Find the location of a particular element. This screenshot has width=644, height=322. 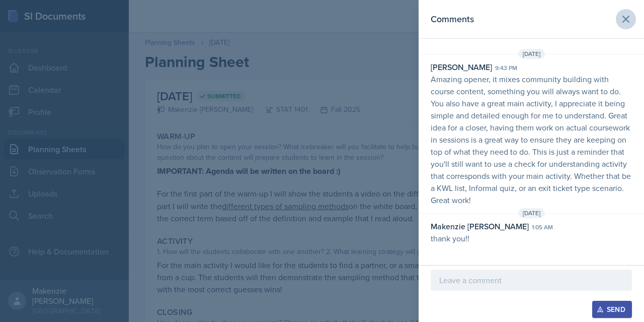

p: thank you!! is located at coordinates (532, 238).